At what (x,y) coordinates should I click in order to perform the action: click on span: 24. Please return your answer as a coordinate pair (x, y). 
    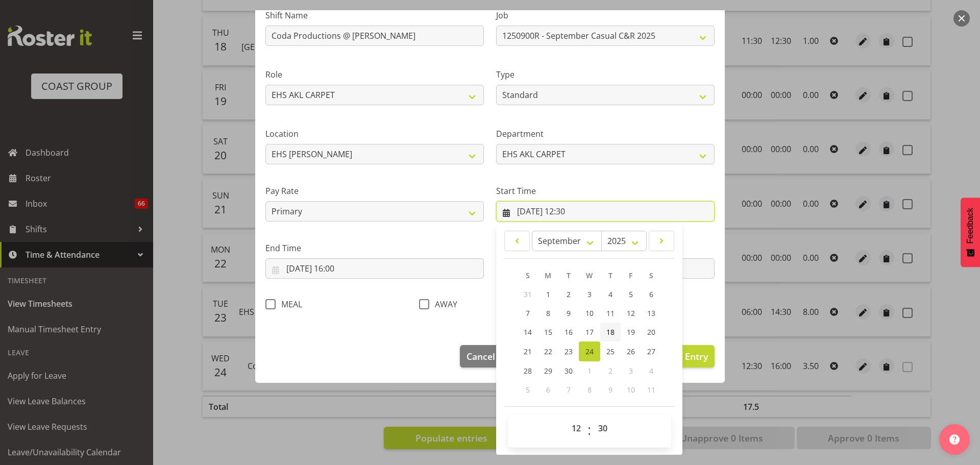
    Looking at the image, I should click on (589, 351).